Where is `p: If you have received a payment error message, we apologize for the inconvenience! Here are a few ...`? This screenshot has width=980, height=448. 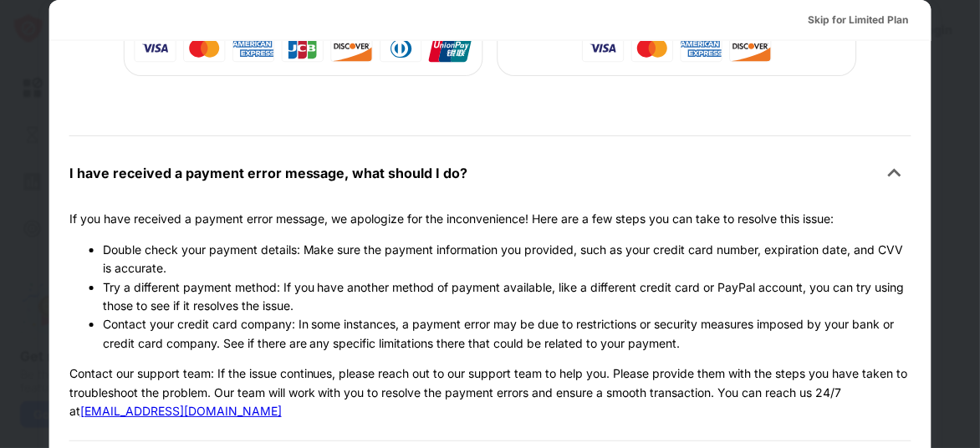 p: If you have received a payment error message, we apologize for the inconvenience! Here are a few ... is located at coordinates (490, 219).